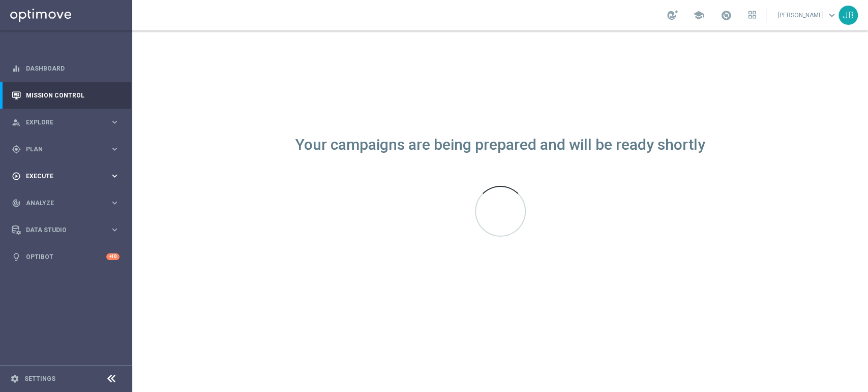 This screenshot has height=392, width=868. Describe the element at coordinates (67, 176) in the screenshot. I see `span: Execute` at that location.